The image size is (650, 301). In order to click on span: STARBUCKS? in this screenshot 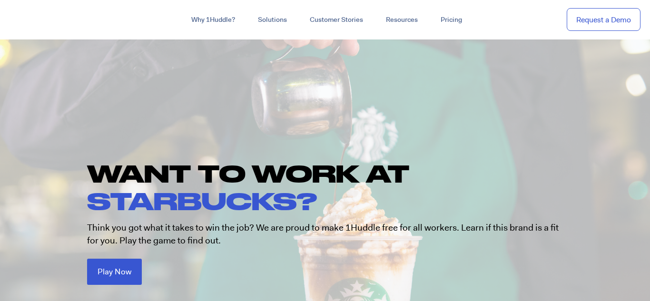, I will do `click(202, 201)`.